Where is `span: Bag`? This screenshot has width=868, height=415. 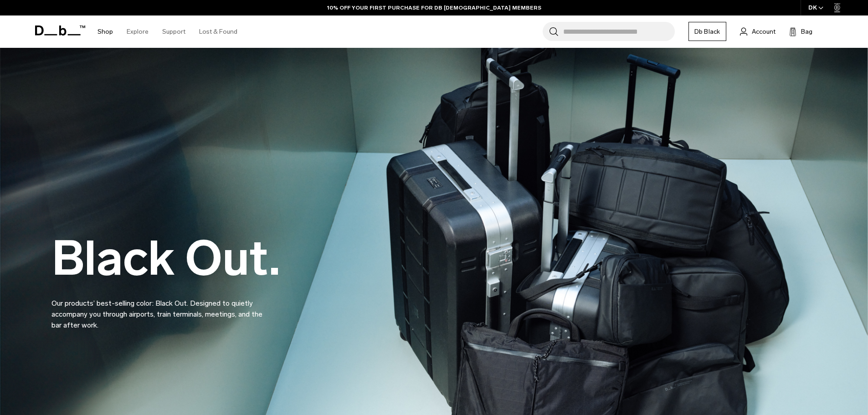
span: Bag is located at coordinates (806, 31).